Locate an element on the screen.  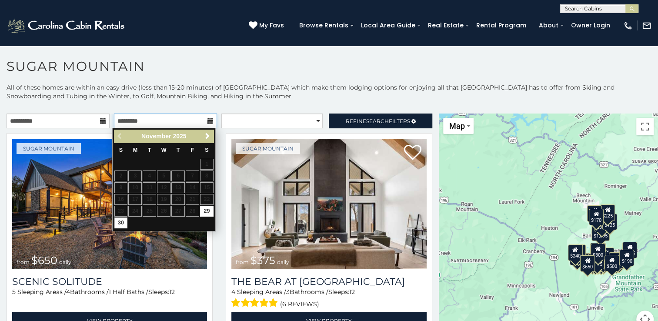
span: Search is located at coordinates (377, 121).